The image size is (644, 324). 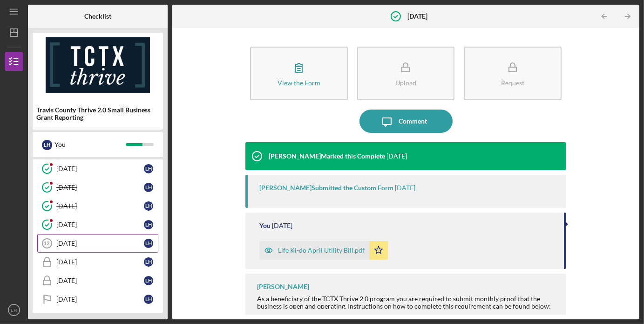 I want to click on tspan: 12, so click(x=47, y=244).